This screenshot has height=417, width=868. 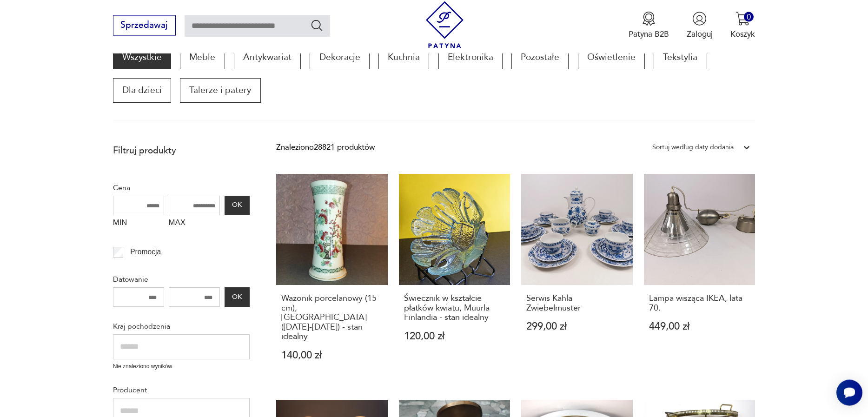 I want to click on p: 449,00 zł, so click(x=699, y=326).